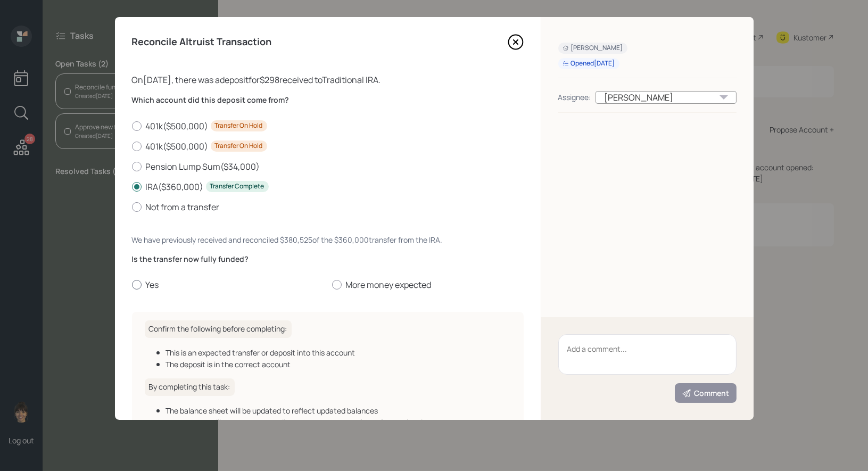 Image resolution: width=868 pixels, height=471 pixels. I want to click on div: This is an expected transfer or deposit into this account, so click(338, 352).